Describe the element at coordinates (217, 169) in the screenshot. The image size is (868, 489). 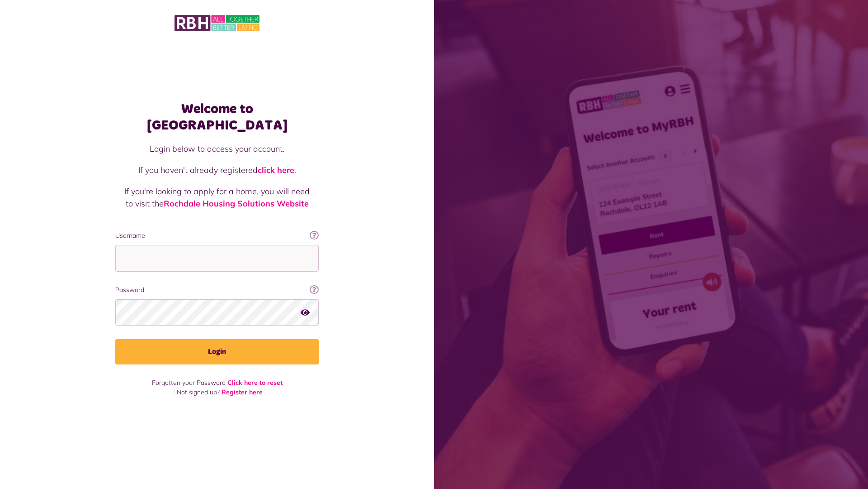
I see `p: If you haven't already registered .` at that location.